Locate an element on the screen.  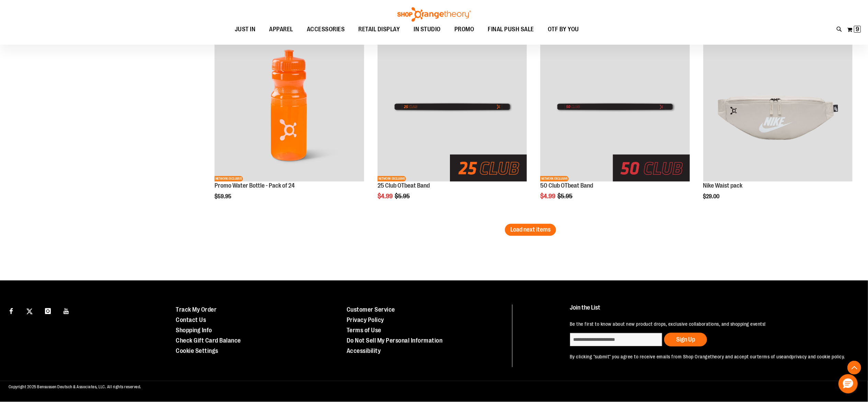
img: Main view of 2024 Convention Nike Waistpack is located at coordinates (778, 107).